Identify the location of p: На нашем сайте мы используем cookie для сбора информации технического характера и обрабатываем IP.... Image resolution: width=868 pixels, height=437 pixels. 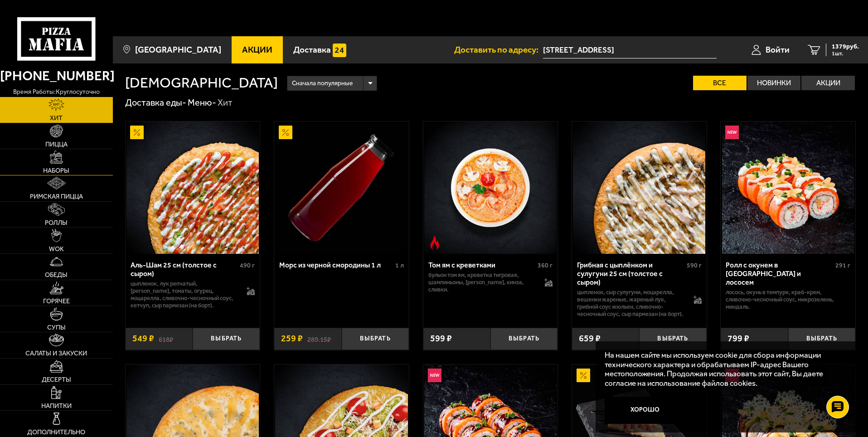
(722, 369).